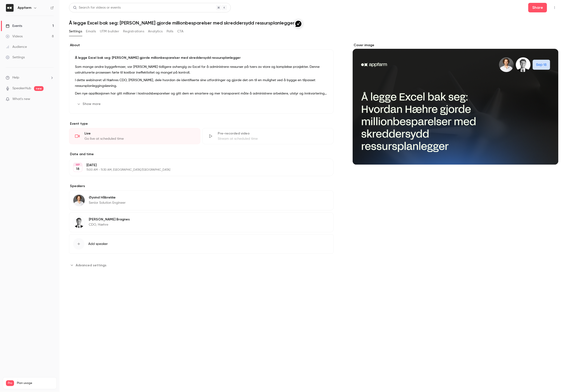 The image size is (568, 392). Describe the element at coordinates (201, 124) in the screenshot. I see `p: Event type` at that location.